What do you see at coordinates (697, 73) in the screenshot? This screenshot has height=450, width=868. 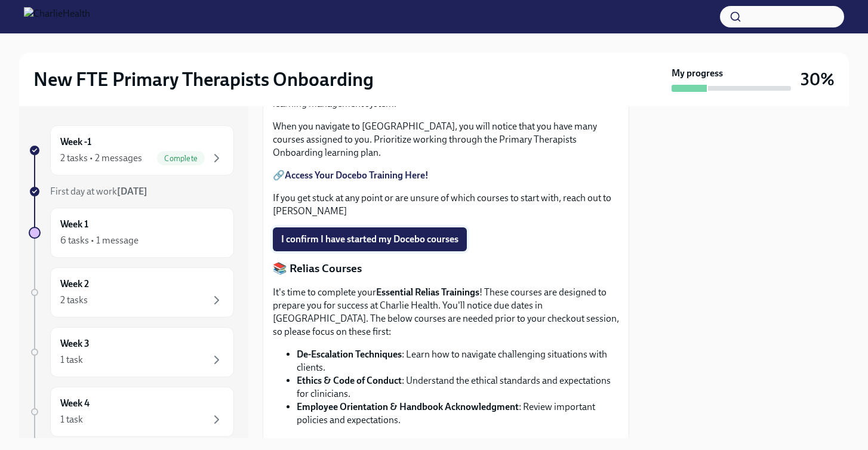 I see `strong: My progress` at bounding box center [697, 73].